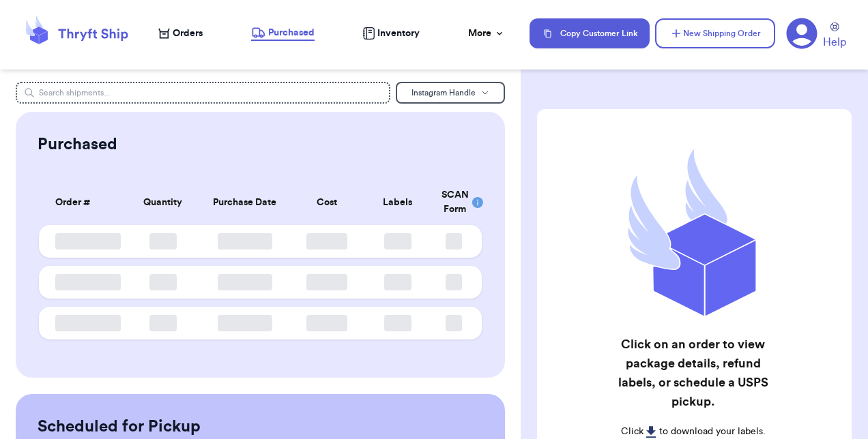 The width and height of the screenshot is (868, 439). What do you see at coordinates (83, 203) in the screenshot?
I see `th: Order #` at bounding box center [83, 203].